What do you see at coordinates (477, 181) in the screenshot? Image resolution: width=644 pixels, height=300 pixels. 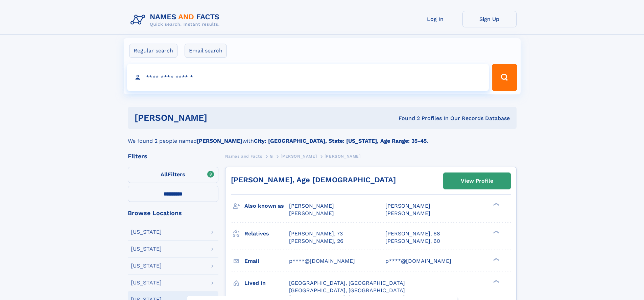 I see `a: View Profile` at bounding box center [477, 181].